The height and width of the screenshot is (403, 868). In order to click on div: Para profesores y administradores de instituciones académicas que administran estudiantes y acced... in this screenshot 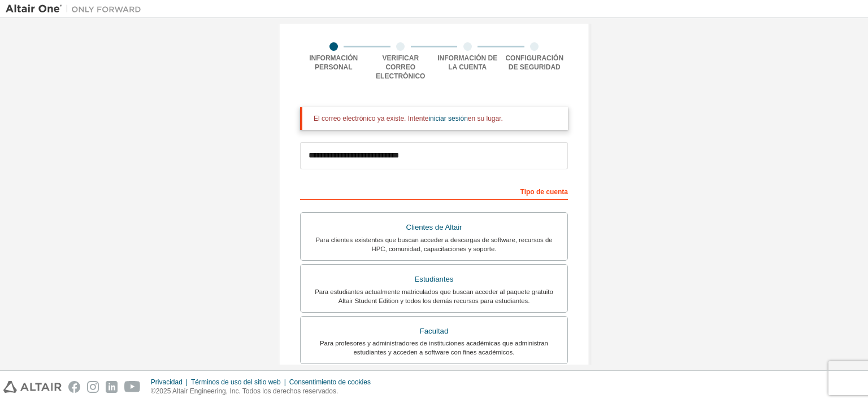, I will do `click(434, 347)`.